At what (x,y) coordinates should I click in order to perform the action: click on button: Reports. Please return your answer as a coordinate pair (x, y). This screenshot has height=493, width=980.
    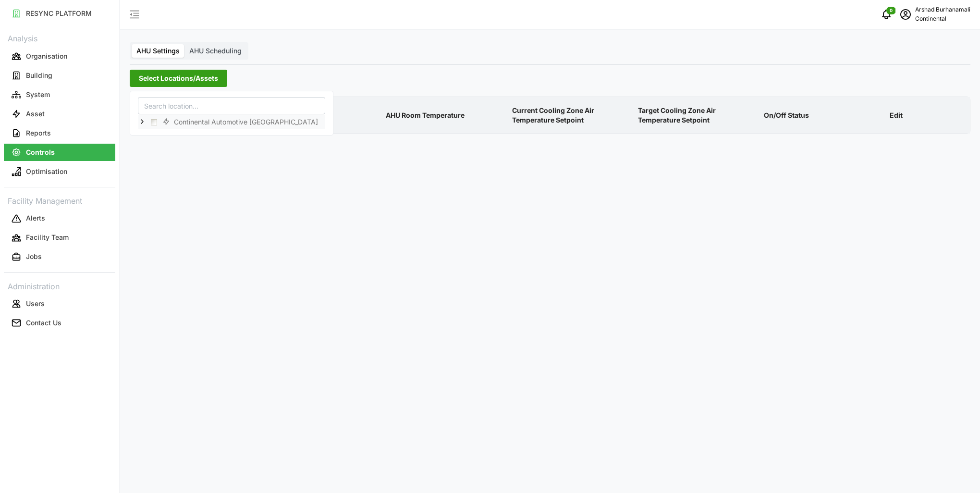
    Looking at the image, I should click on (59, 133).